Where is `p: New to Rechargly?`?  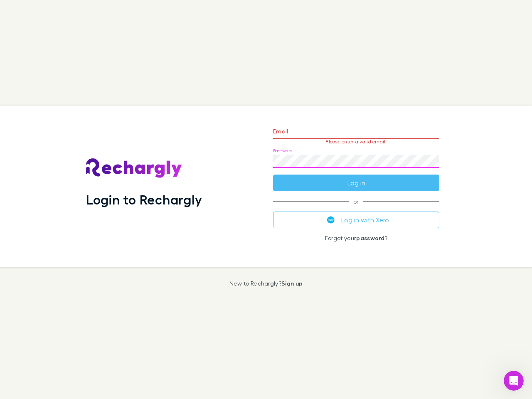 p: New to Rechargly? is located at coordinates (266, 283).